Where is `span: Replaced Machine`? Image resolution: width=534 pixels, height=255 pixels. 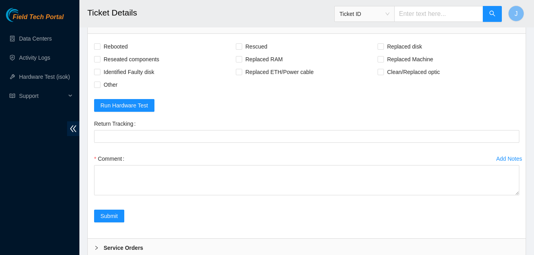 span: Replaced Machine is located at coordinates (410, 59).